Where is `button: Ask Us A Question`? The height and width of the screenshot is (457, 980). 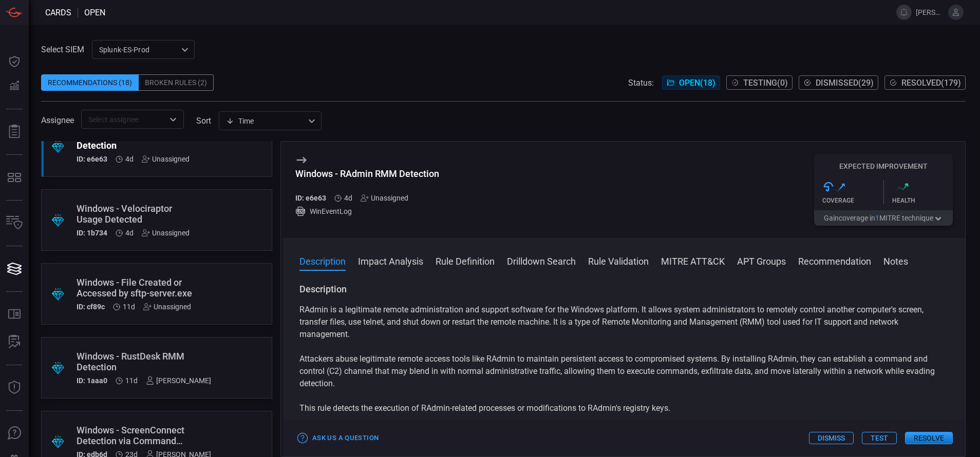 button: Ask Us A Question is located at coordinates (15, 433).